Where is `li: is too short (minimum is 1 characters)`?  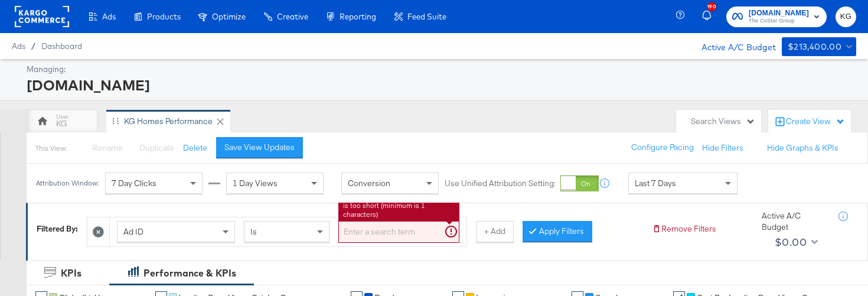
li: is too short (minimum is 1 characters) is located at coordinates (398, 210).